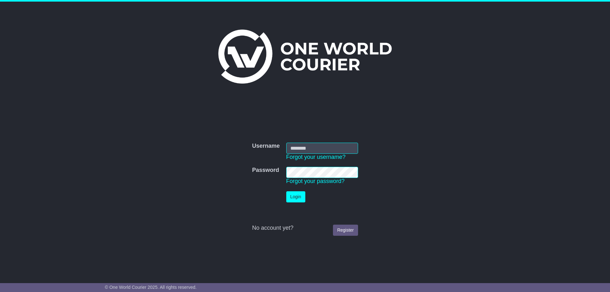 This screenshot has width=610, height=292. What do you see at coordinates (266, 146) in the screenshot?
I see `label: Username` at bounding box center [266, 146].